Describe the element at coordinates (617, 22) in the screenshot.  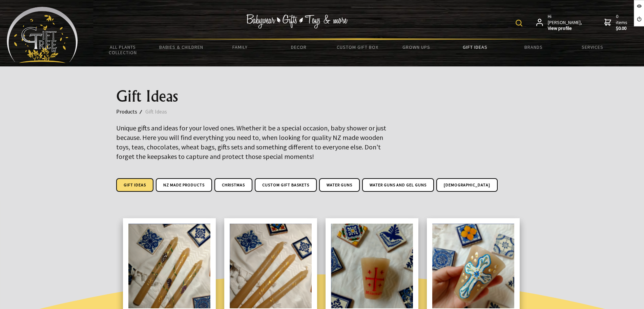
I see `a: 0 items$0.00` at that location.